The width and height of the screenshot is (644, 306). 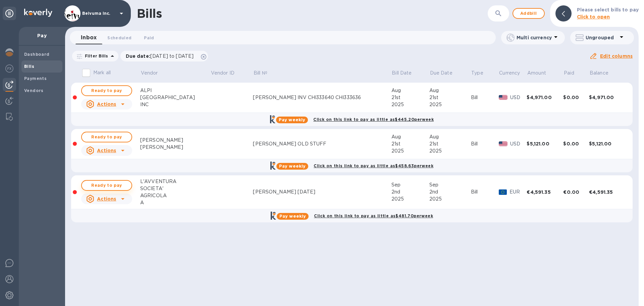 I want to click on p: Balance, so click(x=600, y=72).